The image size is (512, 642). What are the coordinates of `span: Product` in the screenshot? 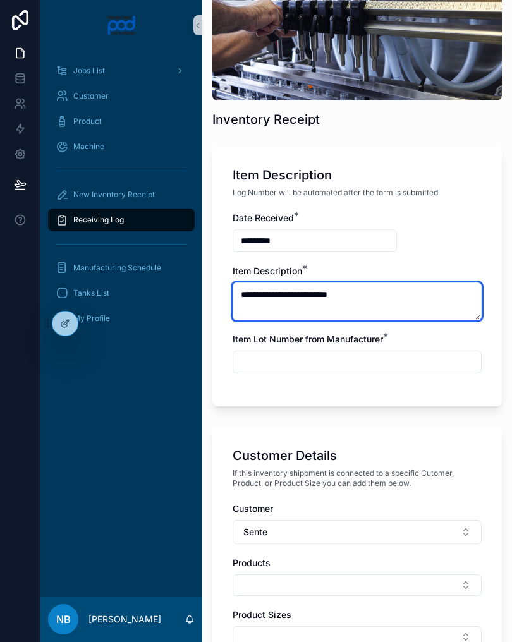 It's located at (87, 121).